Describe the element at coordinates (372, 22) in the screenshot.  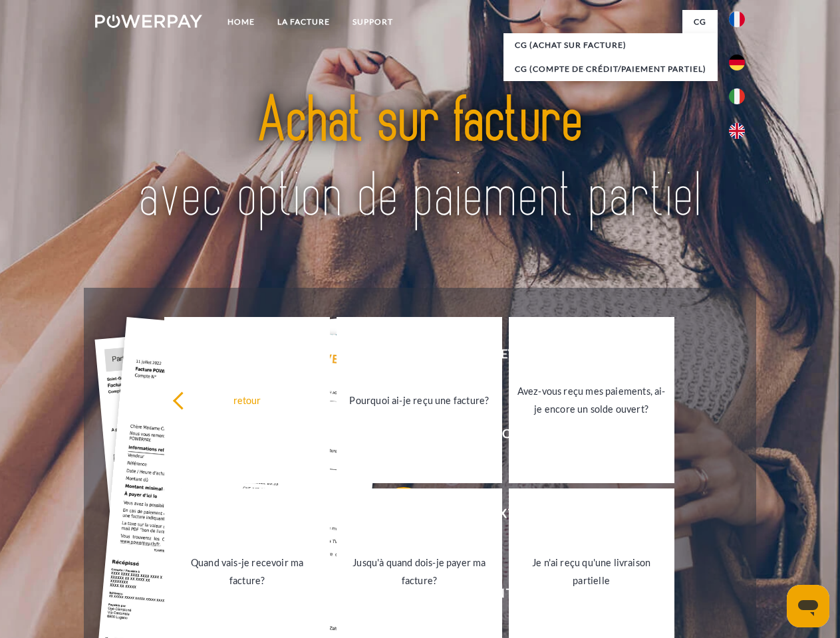
I see `a: Support` at that location.